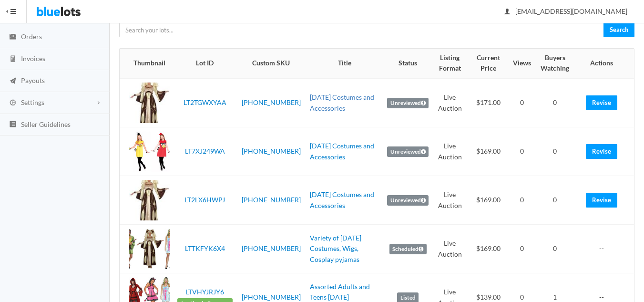 Image resolution: width=644 pixels, height=302 pixels. Describe the element at coordinates (13, 103) in the screenshot. I see `ion-icon: cog` at that location.